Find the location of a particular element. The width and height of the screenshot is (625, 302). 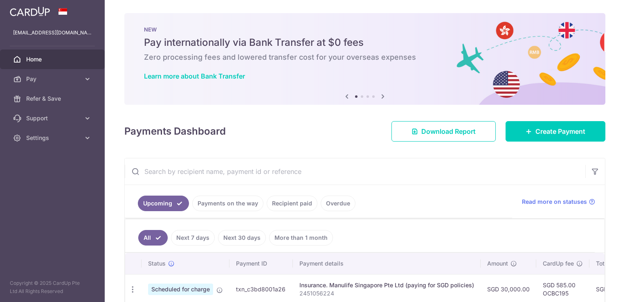

a: Create Payment is located at coordinates (556, 131).